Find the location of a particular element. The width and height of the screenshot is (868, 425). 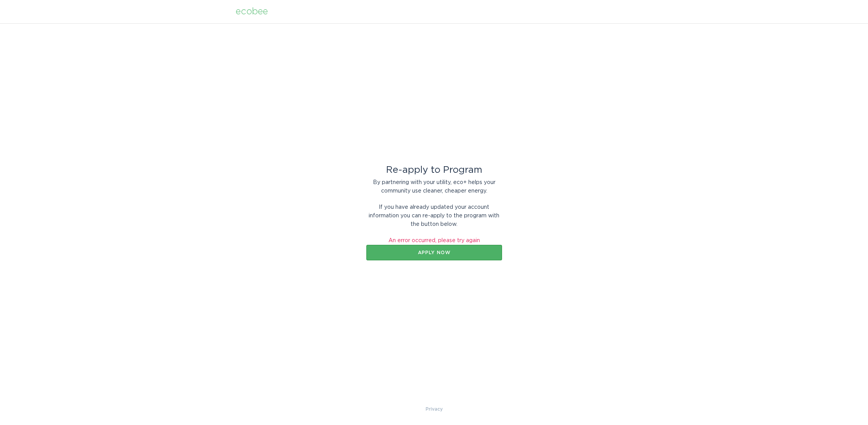

div: An error occurred, please try again is located at coordinates (434, 241).